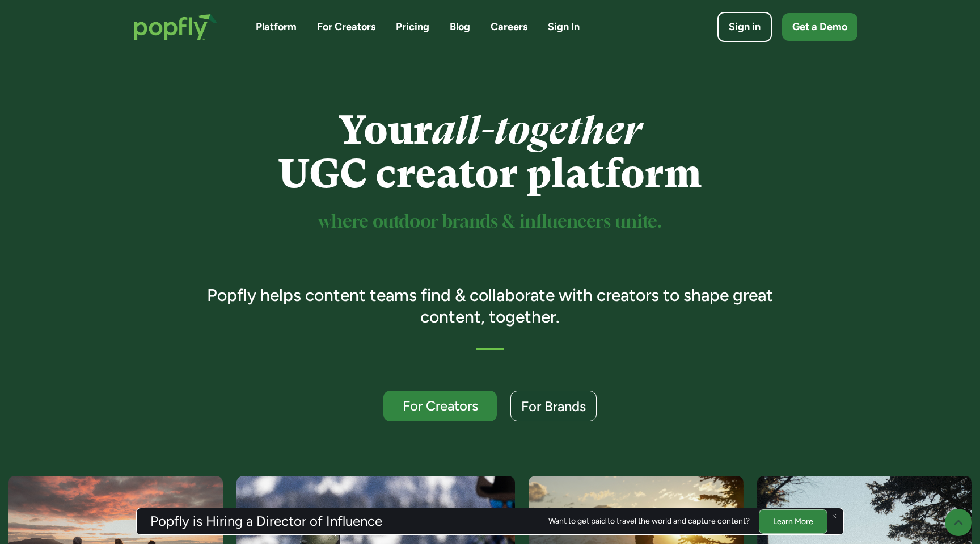  What do you see at coordinates (175, 26) in the screenshot?
I see `a: home` at bounding box center [175, 26].